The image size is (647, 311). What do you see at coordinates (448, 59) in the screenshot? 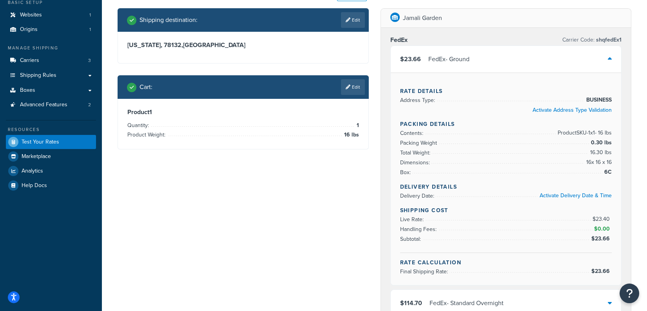
I see `div: FedEx - Ground` at bounding box center [448, 59].